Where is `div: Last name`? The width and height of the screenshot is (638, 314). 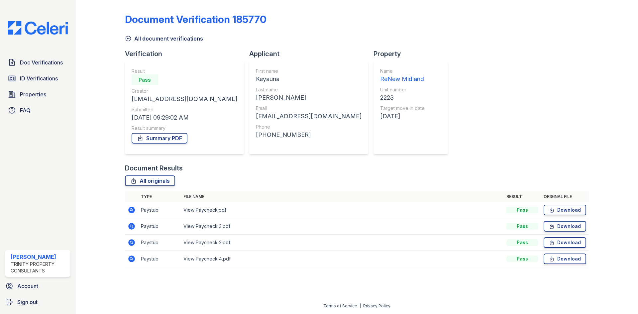 div: Last name is located at coordinates (309, 90).